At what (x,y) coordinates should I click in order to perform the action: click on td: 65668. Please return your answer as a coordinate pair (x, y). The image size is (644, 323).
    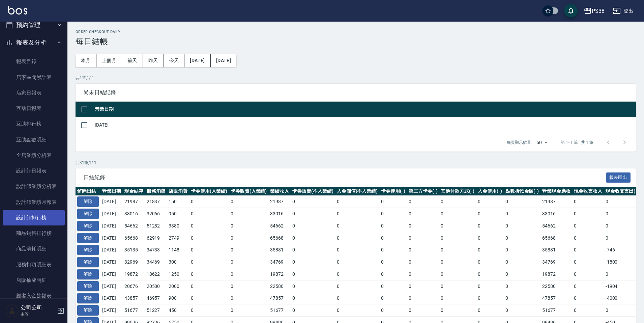
    Looking at the image, I should click on (279, 238).